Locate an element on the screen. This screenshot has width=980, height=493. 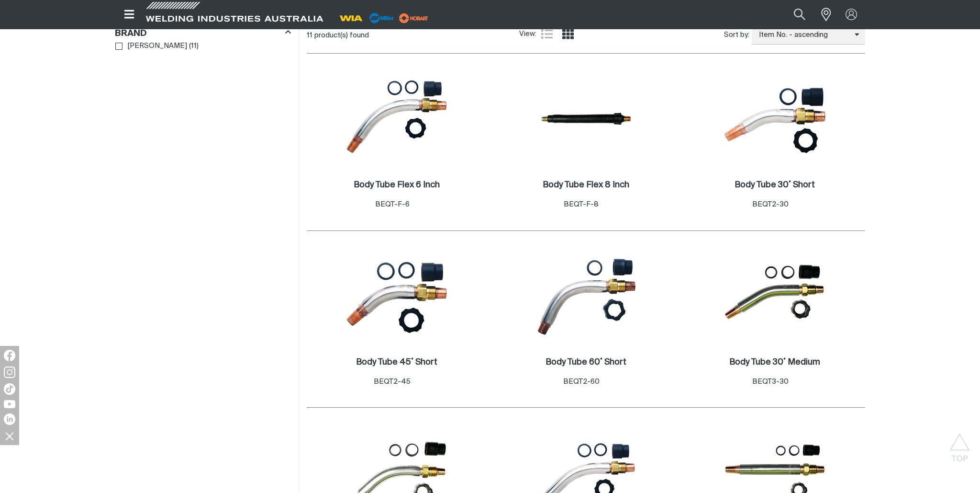
h3: Brand is located at coordinates (130, 34).